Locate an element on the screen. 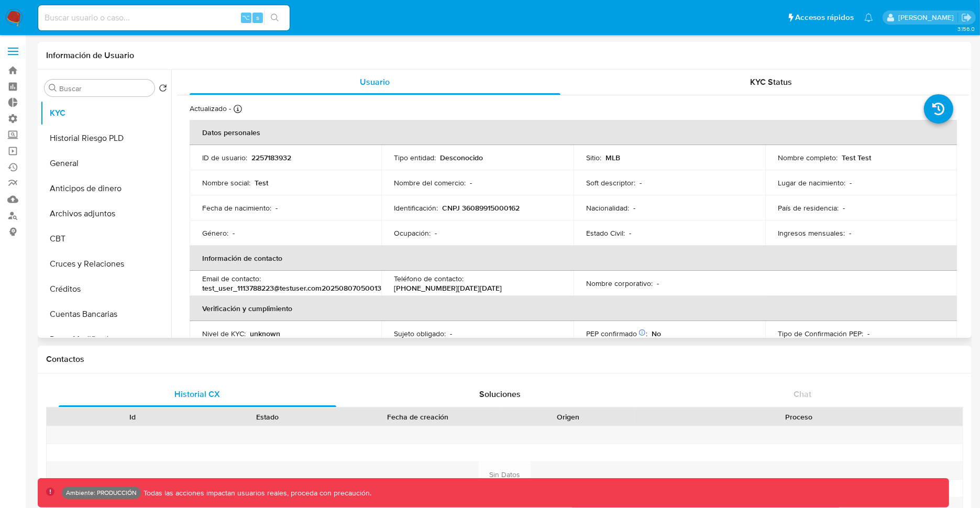 The height and width of the screenshot is (508, 980). th: Información de contacto is located at coordinates (573, 258).